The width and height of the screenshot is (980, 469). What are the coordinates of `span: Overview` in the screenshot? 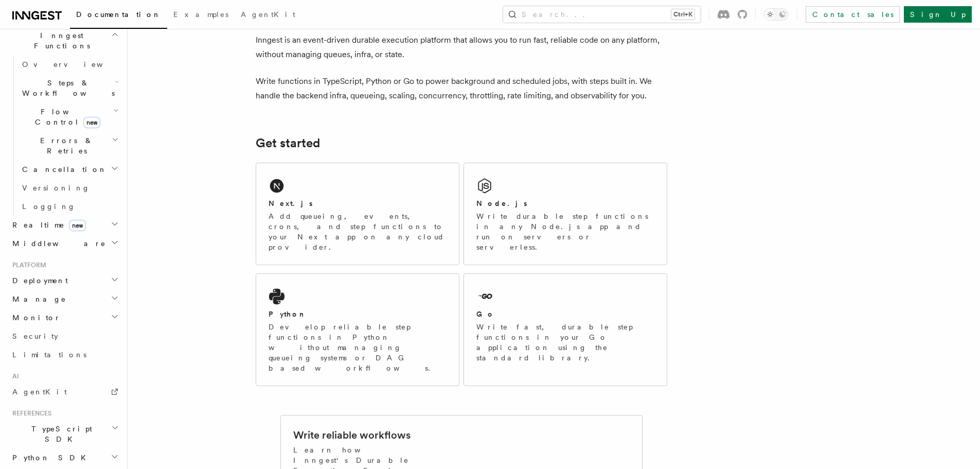 It's located at (75, 65).